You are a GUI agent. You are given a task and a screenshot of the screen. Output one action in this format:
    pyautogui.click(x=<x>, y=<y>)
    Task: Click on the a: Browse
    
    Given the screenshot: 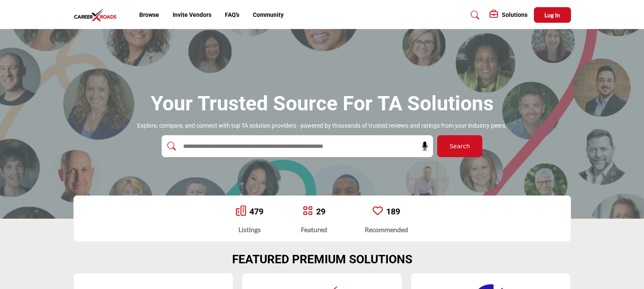 What is the action you would take?
    pyautogui.click(x=149, y=15)
    